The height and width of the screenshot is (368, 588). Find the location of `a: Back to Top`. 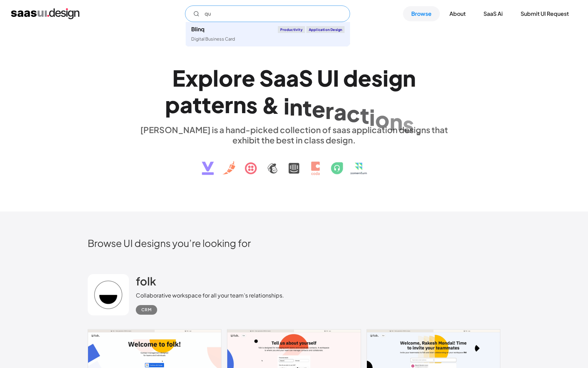

a: Back to Top is located at coordinates (24, 12).